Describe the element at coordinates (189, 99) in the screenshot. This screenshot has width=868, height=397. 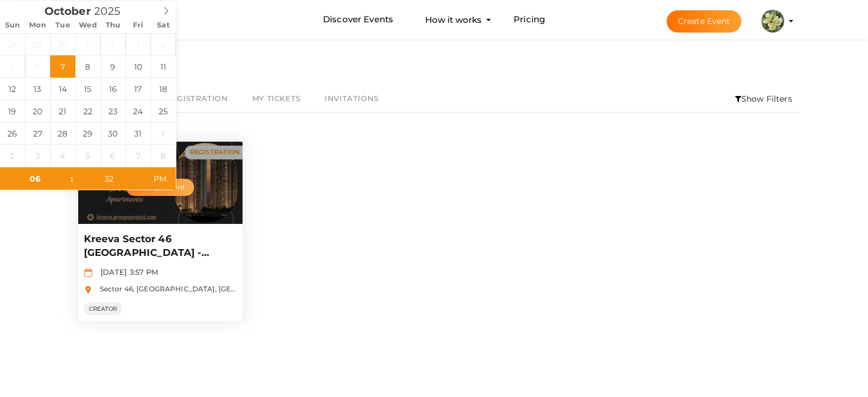
I see `a: My Registration` at that location.